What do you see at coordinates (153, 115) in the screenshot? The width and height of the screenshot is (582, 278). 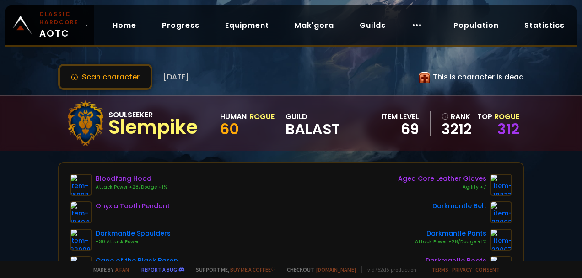 I see `div: Soulseeker` at bounding box center [153, 115].